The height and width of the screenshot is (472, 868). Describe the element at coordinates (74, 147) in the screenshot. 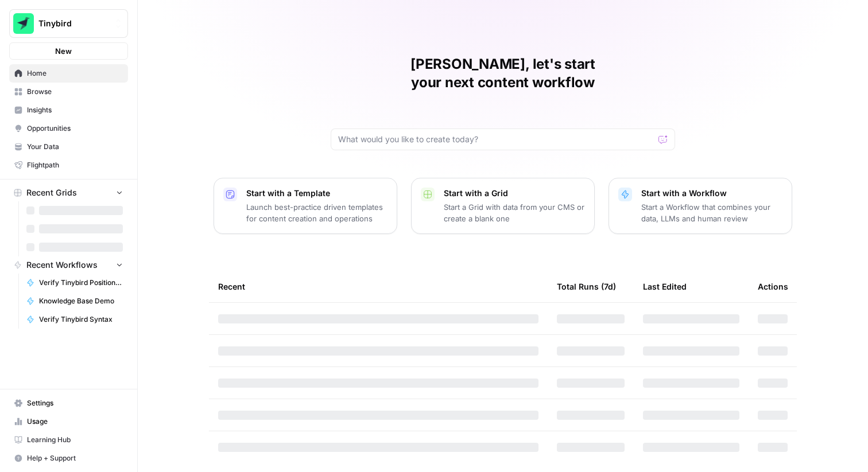

I see `span: Your Data` at that location.